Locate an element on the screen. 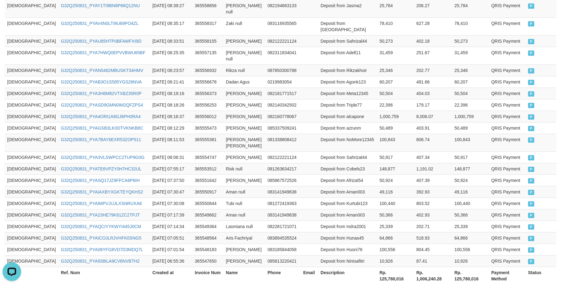 The width and height of the screenshot is (561, 286). td: 100,843 is located at coordinates (396, 142).